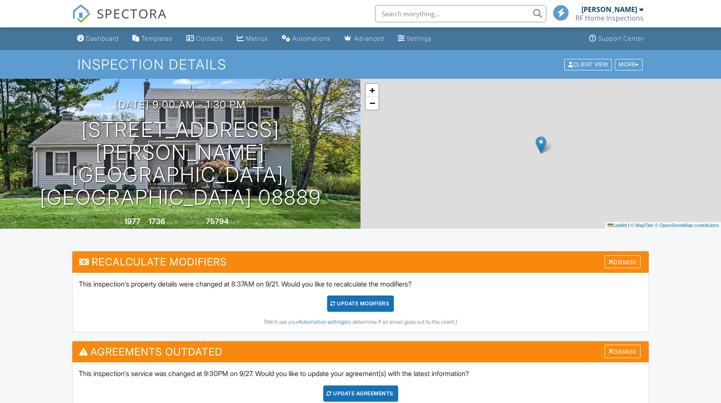 The height and width of the screenshot is (403, 721). What do you see at coordinates (322, 322) in the screenshot?
I see `a: Automation settings` at bounding box center [322, 322].